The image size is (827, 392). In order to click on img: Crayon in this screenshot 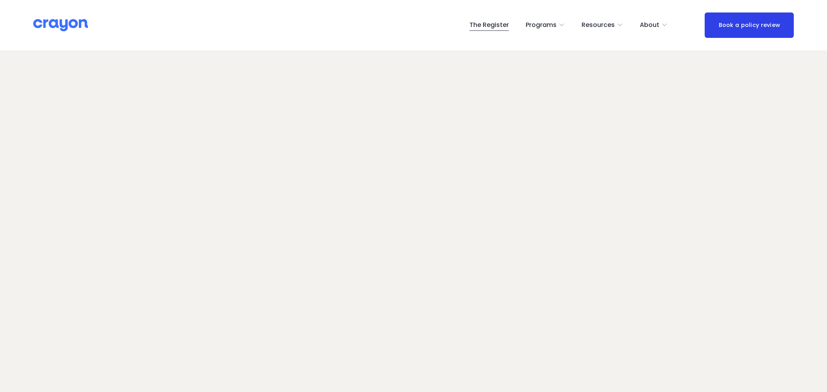, I will do `click(61, 25)`.